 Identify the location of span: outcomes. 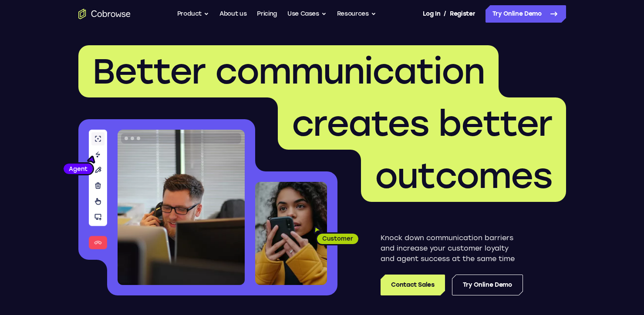
(463, 176).